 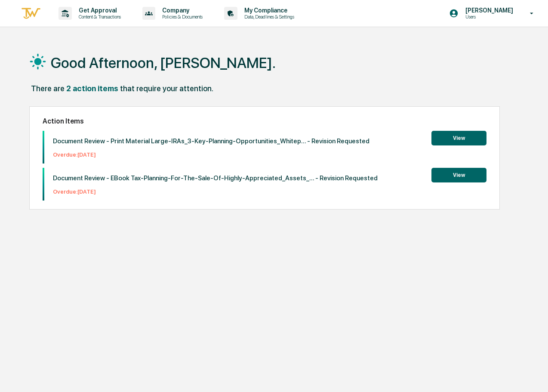 What do you see at coordinates (99, 11) in the screenshot?
I see `p: Get Approval` at bounding box center [99, 11].